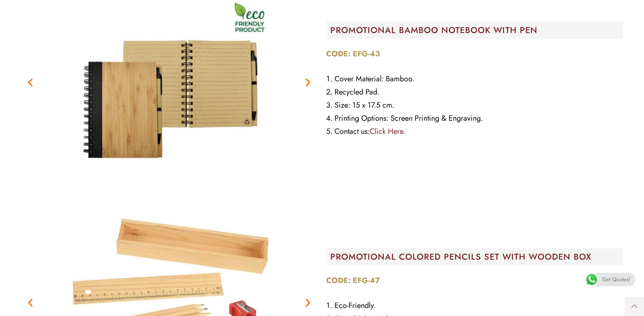 This screenshot has height=316, width=644. What do you see at coordinates (353, 54) in the screenshot?
I see `strong: CODE: EFG-43` at bounding box center [353, 54].